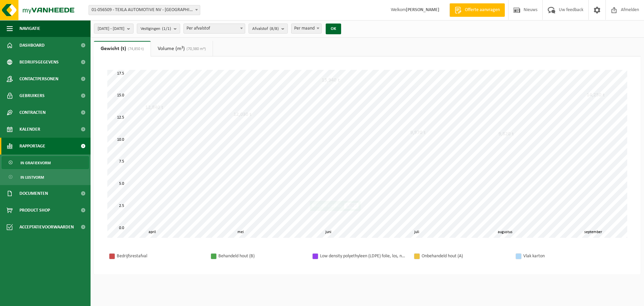  I want to click on span: Bedrijfsgegevens, so click(39, 62).